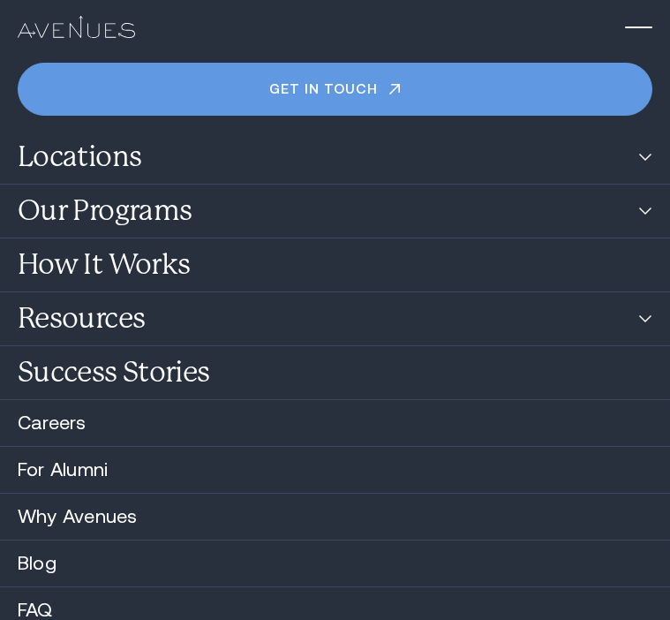 The height and width of the screenshot is (620, 670). Describe the element at coordinates (63, 469) in the screenshot. I see `a: For Alumni` at that location.